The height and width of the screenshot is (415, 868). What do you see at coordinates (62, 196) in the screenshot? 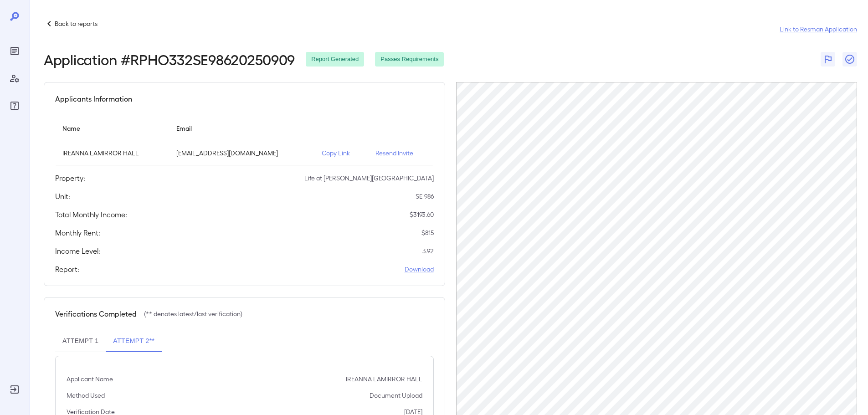
I see `h5: Unit:` at bounding box center [62, 196].